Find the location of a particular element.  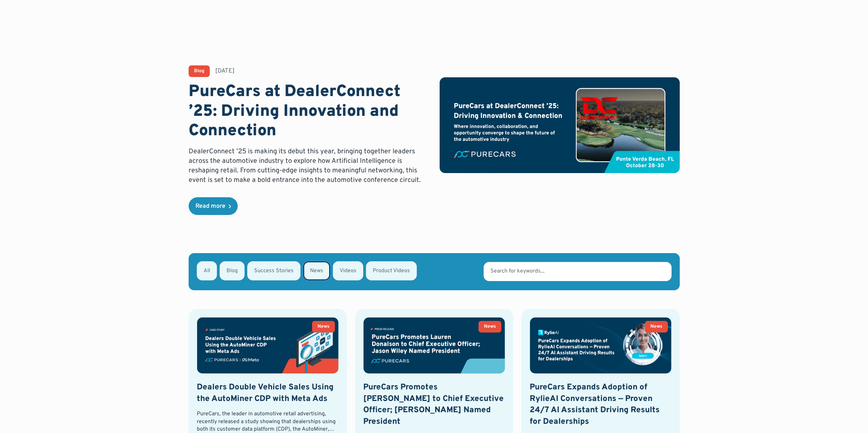

form: Email Form is located at coordinates (434, 272).